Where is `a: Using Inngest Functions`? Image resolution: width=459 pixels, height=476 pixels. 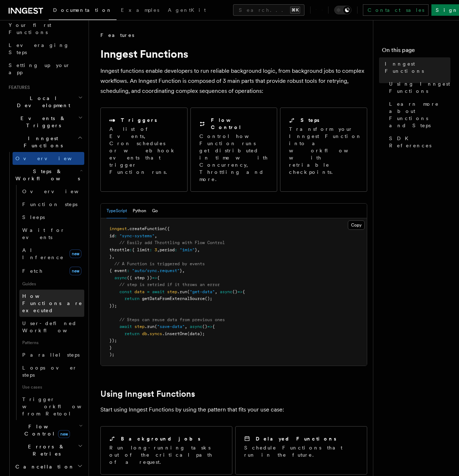 a: Using Inngest Functions is located at coordinates (148, 394).